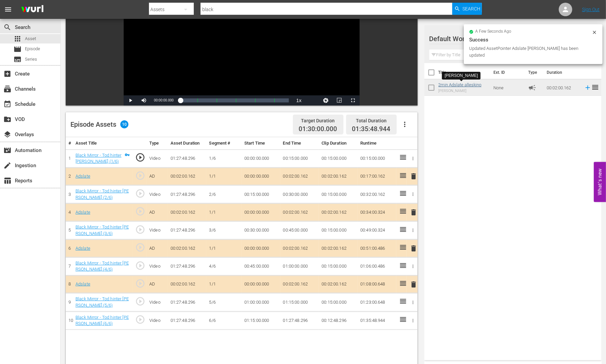 The image size is (606, 364). What do you see at coordinates (69, 176) in the screenshot?
I see `td: 2` at bounding box center [69, 176].